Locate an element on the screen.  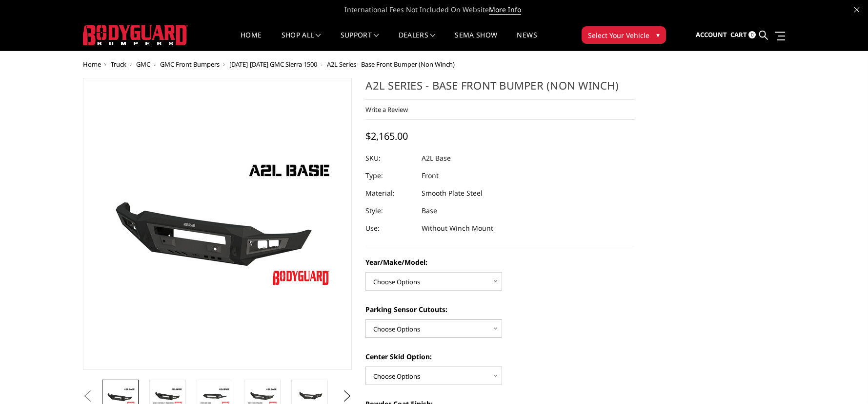
h1: A2L Series - Base Front Bumper (Non Winch) is located at coordinates (500, 88).